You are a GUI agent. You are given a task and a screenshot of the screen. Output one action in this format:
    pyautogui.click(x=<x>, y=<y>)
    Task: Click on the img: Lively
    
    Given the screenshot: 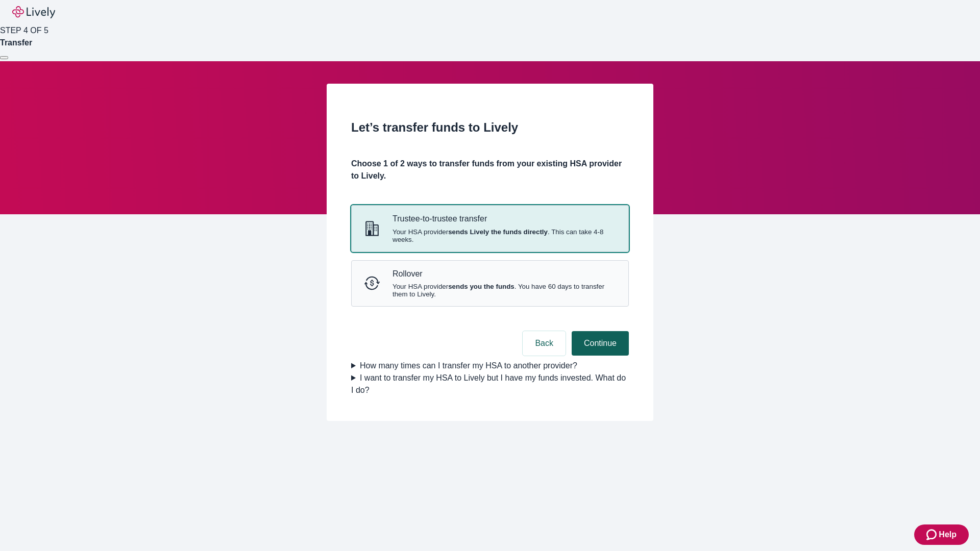 What is the action you would take?
    pyautogui.click(x=34, y=13)
    